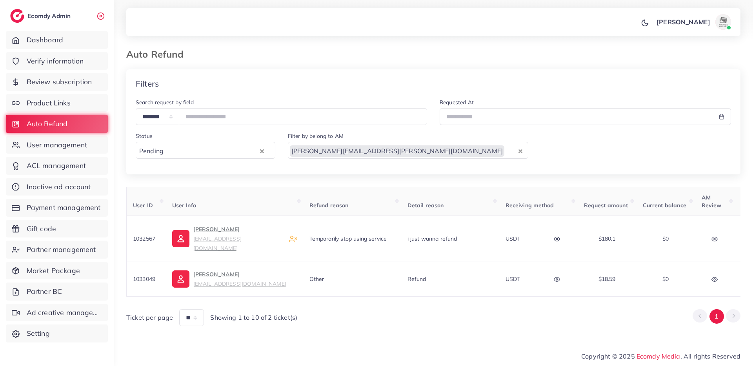 This screenshot has height=366, width=753. What do you see at coordinates (711, 202) in the screenshot?
I see `span: AM Review` at bounding box center [711, 202].